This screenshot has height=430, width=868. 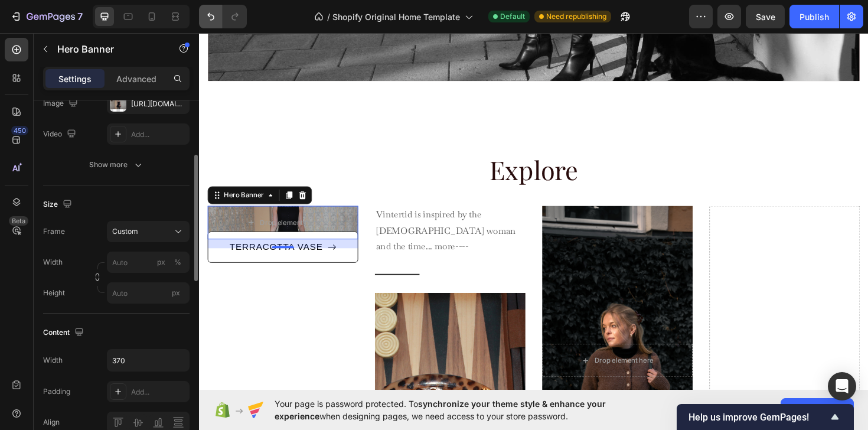 What do you see at coordinates (75, 78) in the screenshot?
I see `p: Settings` at bounding box center [75, 78].